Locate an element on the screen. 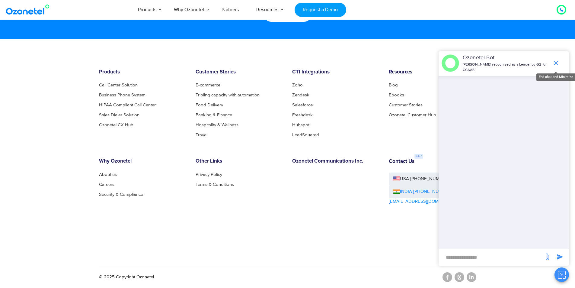 This screenshot has height=288, width=575. button: Close chat is located at coordinates (562, 275).